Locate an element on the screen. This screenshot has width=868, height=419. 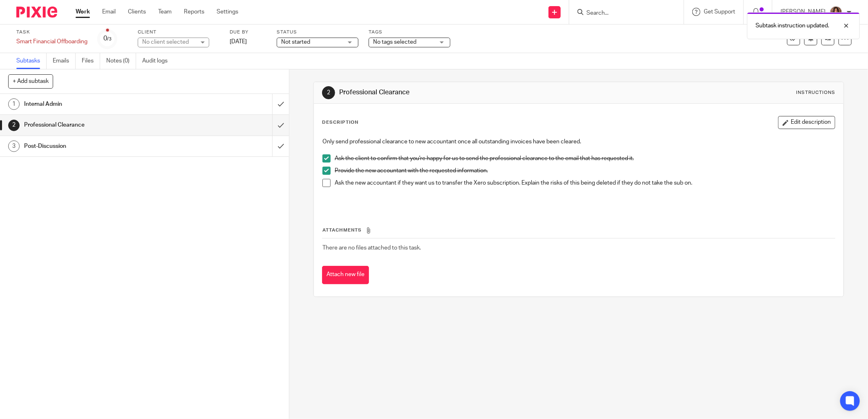
span: Attachments is located at coordinates (342, 230).